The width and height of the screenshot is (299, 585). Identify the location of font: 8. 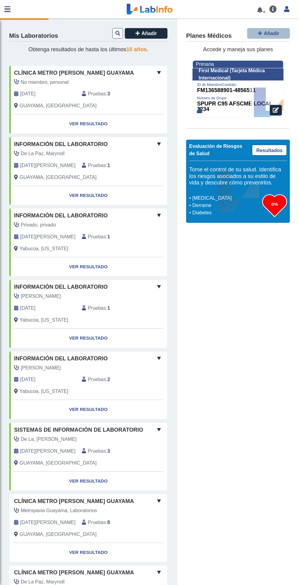
(108, 522).